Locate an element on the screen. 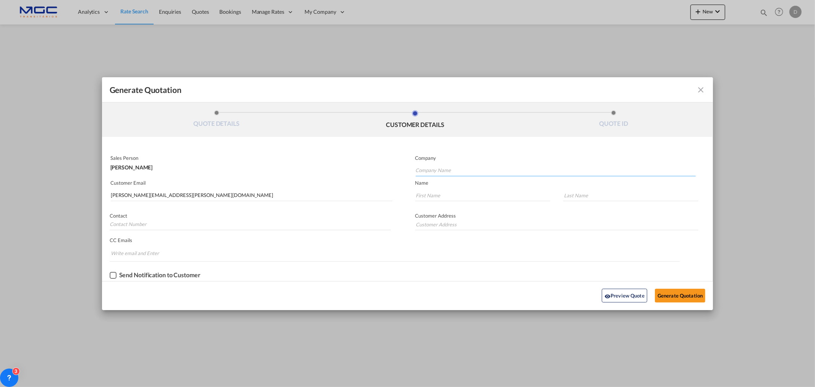 This screenshot has width=815, height=387. input: Search by Customer Name/Email Id/Company is located at coordinates (251, 195).